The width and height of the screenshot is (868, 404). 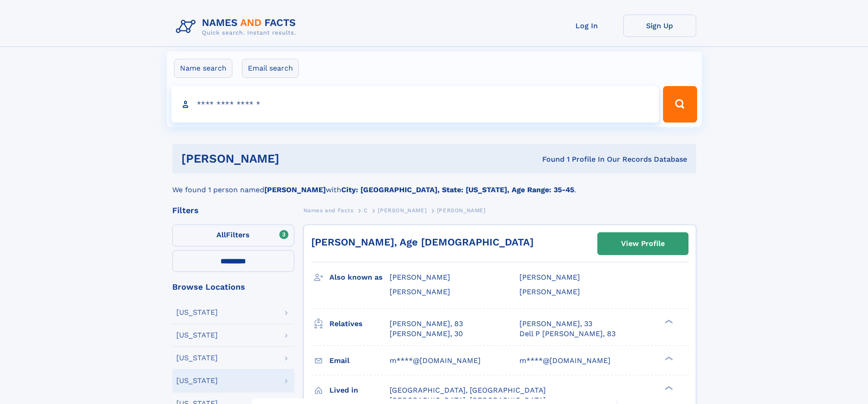 I want to click on div: View Profile, so click(x=643, y=244).